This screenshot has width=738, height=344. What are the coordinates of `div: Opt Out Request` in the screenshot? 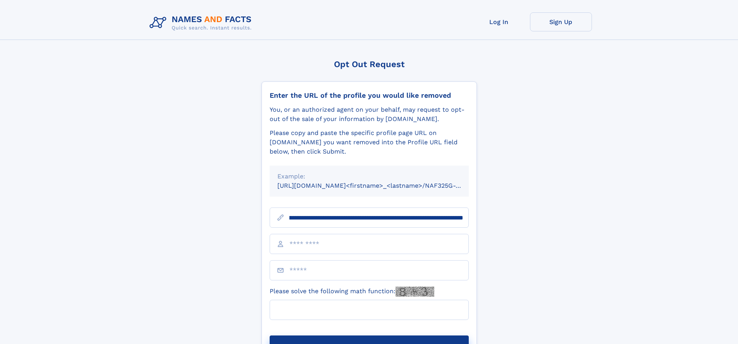 It's located at (369, 64).